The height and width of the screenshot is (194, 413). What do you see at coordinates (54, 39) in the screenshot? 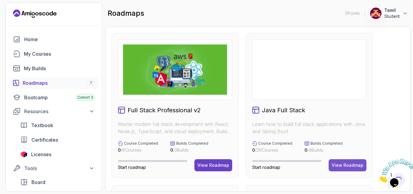
I see `a: home` at bounding box center [54, 39].